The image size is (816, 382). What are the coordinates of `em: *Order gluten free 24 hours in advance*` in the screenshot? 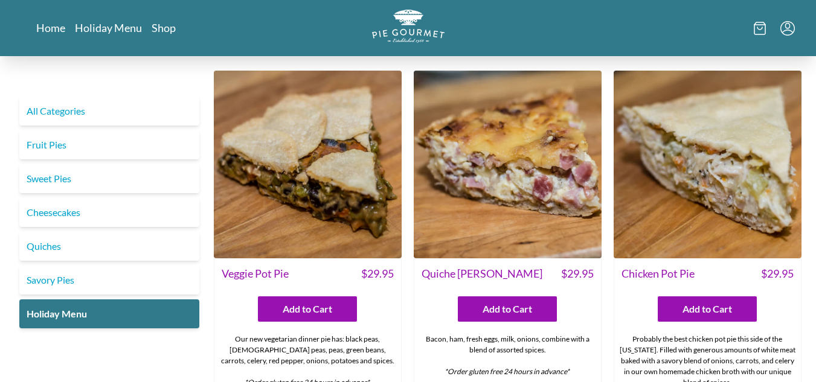 It's located at (507, 371).